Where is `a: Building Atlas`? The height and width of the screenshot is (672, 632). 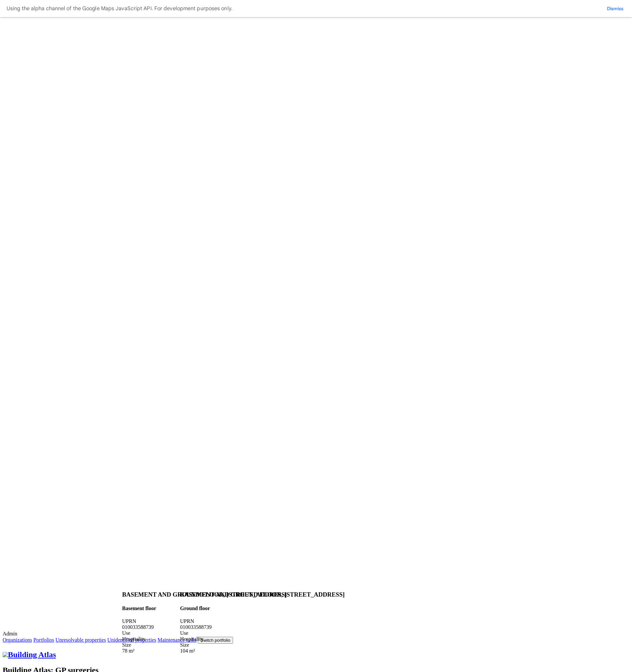
a: Building Atlas is located at coordinates (30, 655).